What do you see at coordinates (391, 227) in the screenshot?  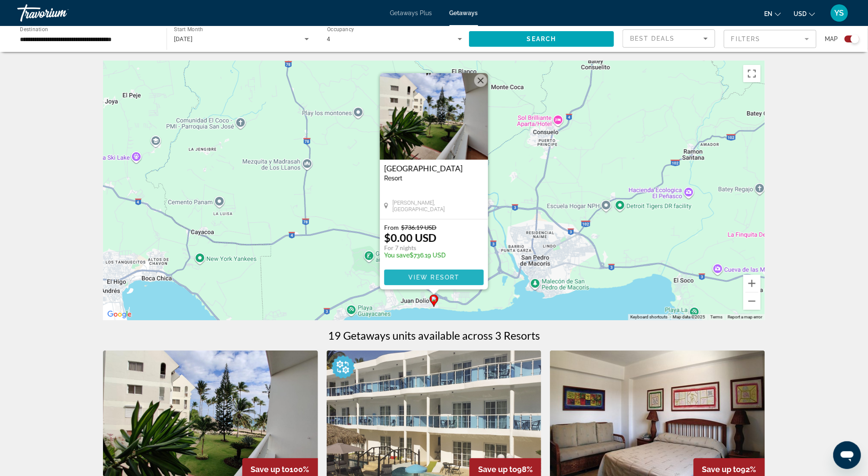 I see `span: From` at bounding box center [391, 227].